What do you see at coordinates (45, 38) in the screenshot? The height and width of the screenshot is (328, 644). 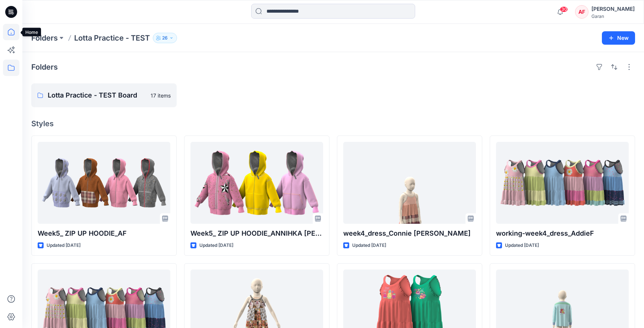 I see `p: Folders` at bounding box center [45, 38].